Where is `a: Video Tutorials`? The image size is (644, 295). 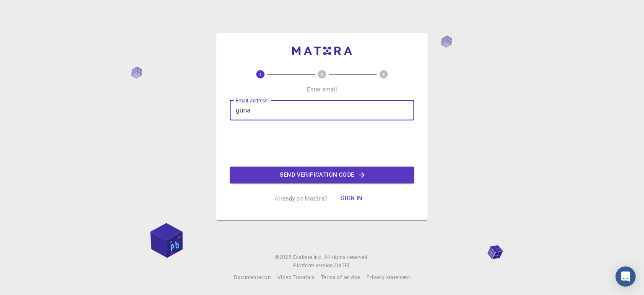 a: Video Tutorials is located at coordinates (296, 277).